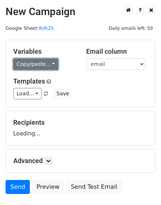 This screenshot has width=161, height=205. Describe the element at coordinates (27, 93) in the screenshot. I see `a: Load...` at that location.